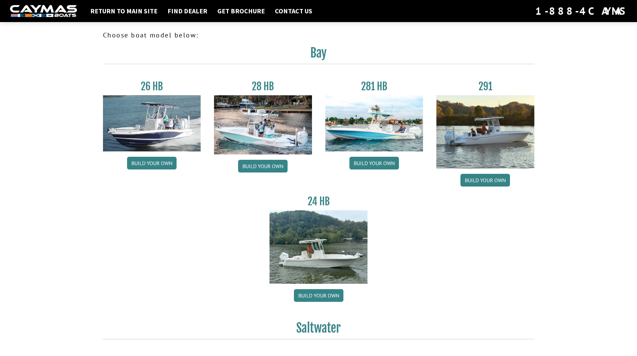 The image size is (637, 356). Describe the element at coordinates (374, 123) in the screenshot. I see `img: 28-hb-twin.jpg` at that location.